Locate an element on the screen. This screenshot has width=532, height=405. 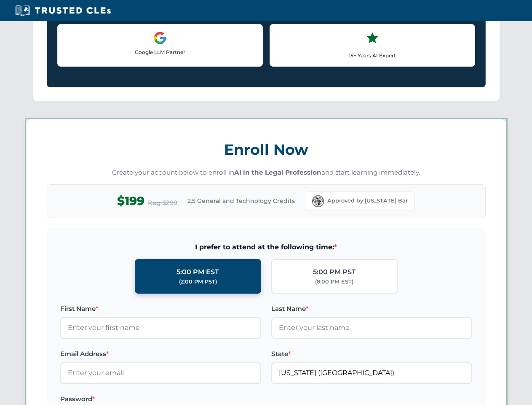
span: 2.5 General and Technology Credits is located at coordinates (241, 201).